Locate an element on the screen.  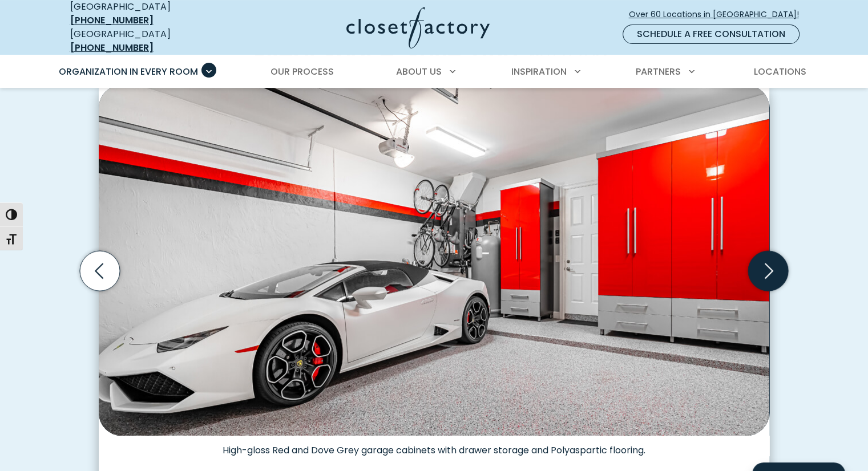
nav: Primary Menu is located at coordinates (434, 72).